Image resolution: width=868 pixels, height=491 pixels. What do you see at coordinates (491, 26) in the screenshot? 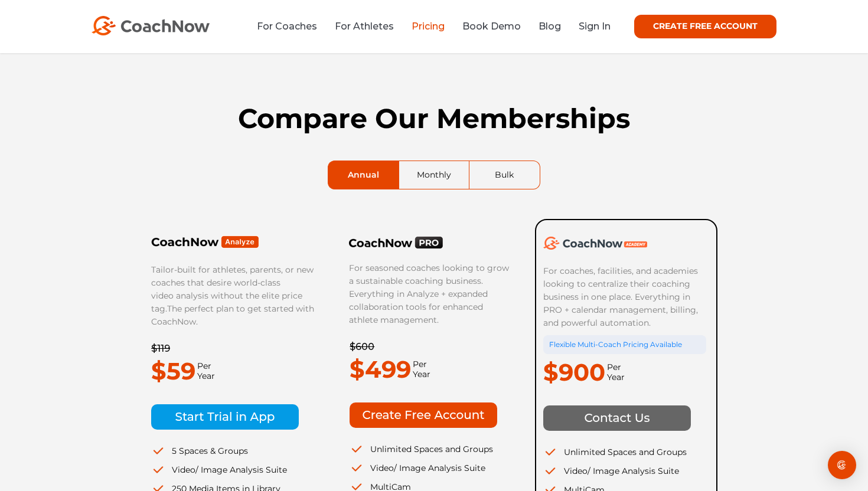
I see `a: Book Demo` at bounding box center [491, 26].